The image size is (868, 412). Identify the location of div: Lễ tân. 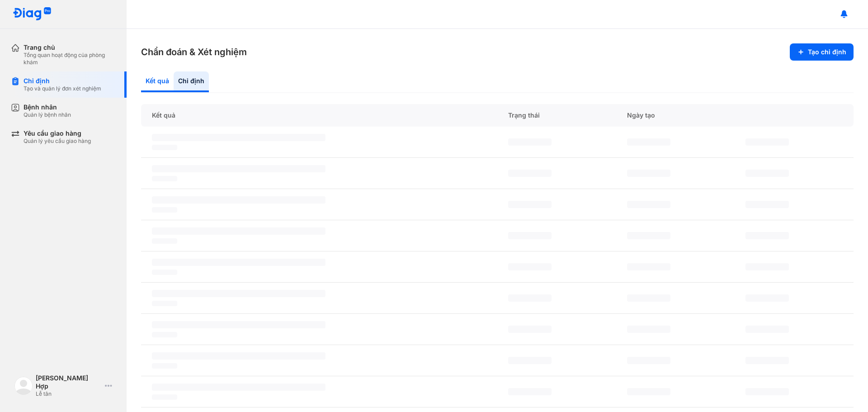
(68, 394).